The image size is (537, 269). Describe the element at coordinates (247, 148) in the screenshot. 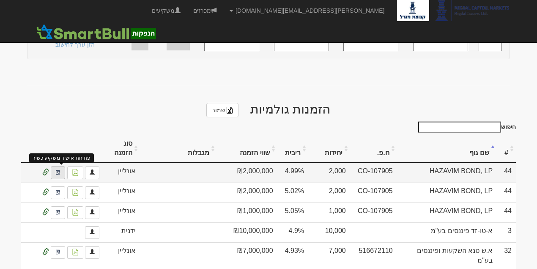

I see `th: שווי הזמנה: activate to sort column ascending` at that location.